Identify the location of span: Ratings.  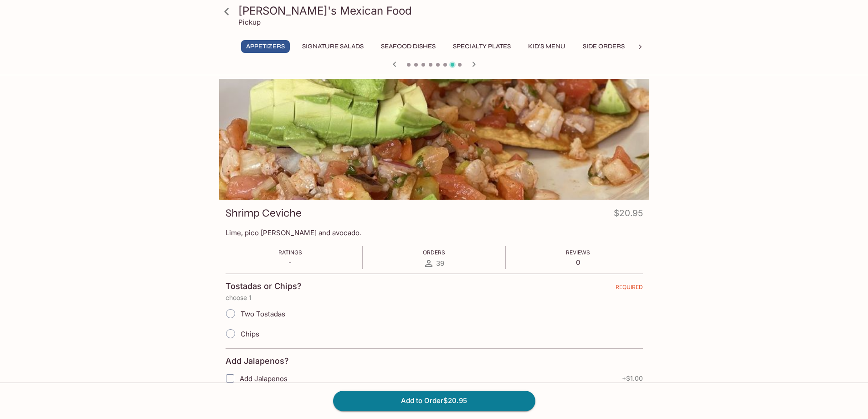
(290, 252).